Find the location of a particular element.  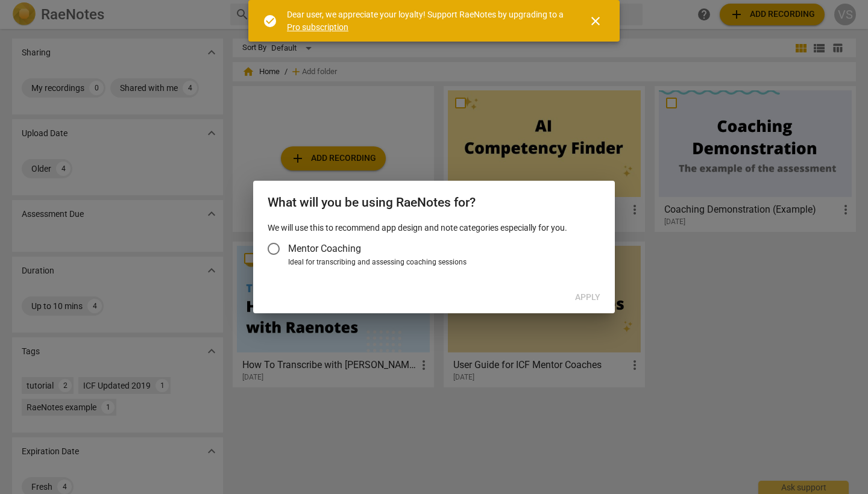

button: Close is located at coordinates (595, 21).